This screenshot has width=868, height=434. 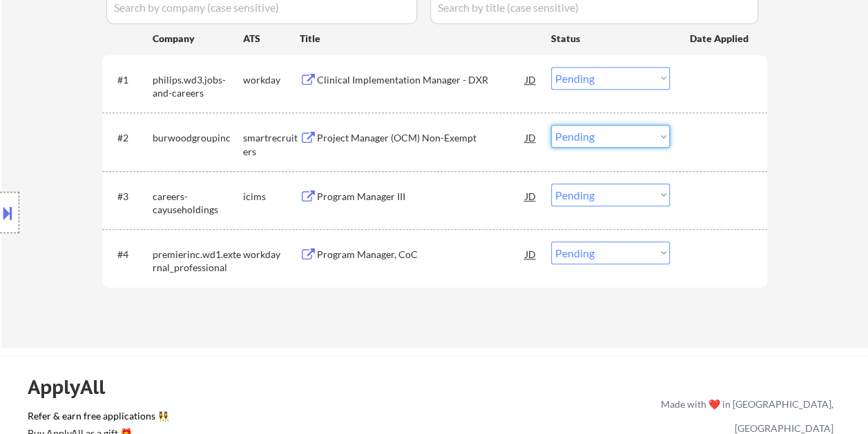 I want to click on div: smartrecruiters, so click(x=271, y=145).